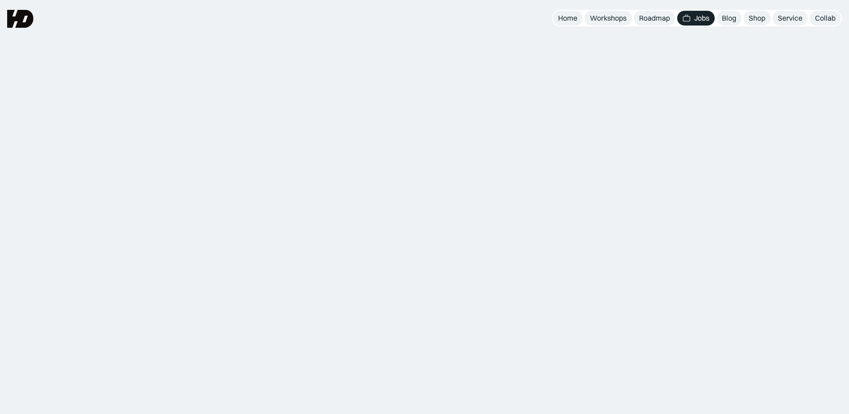 The image size is (849, 414). What do you see at coordinates (757, 18) in the screenshot?
I see `div: Shop` at bounding box center [757, 18].